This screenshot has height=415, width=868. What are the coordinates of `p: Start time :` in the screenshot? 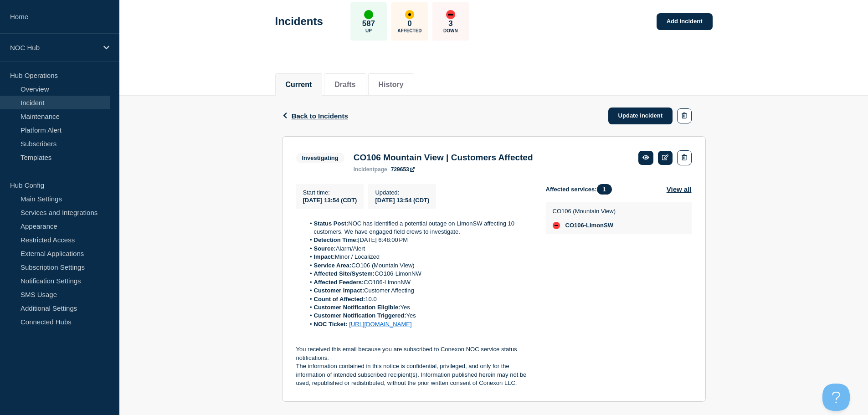 It's located at (330, 192).